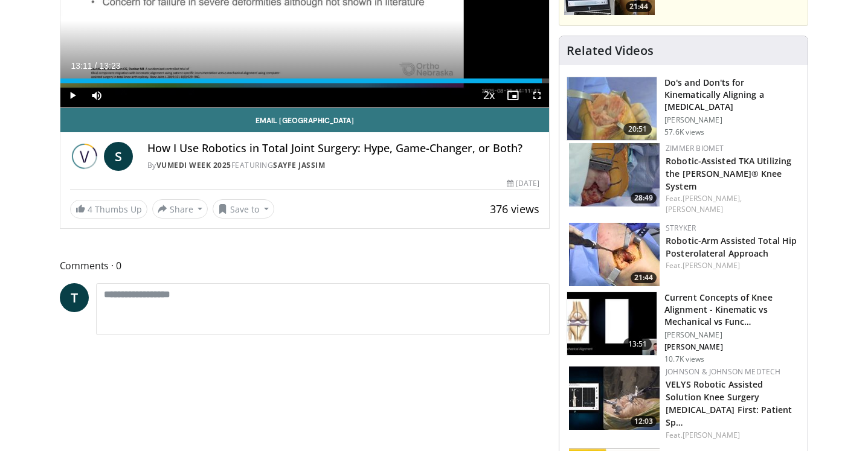 This screenshot has width=868, height=451. I want to click on a: Sayfe Jassim, so click(299, 165).